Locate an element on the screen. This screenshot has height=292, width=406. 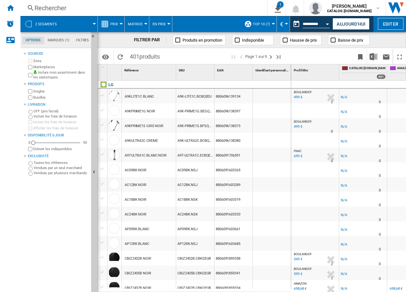
span: Page 1 sur 9 is located at coordinates (256, 56).